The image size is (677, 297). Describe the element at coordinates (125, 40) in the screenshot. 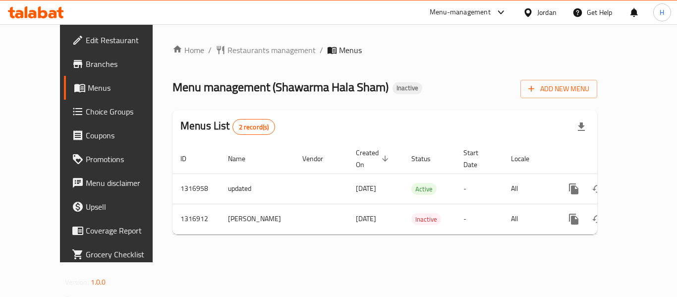

I see `span: Edit Restaurant` at that location.